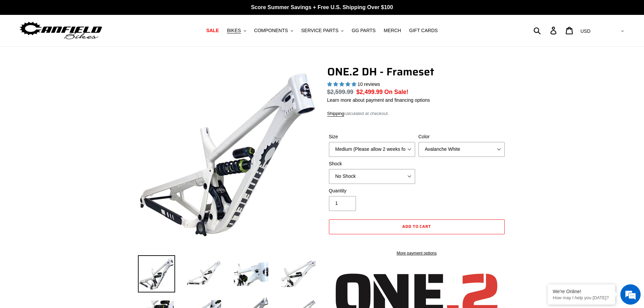 The image size is (644, 308). Describe the element at coordinates (363, 31) in the screenshot. I see `span: GG PARTS` at that location.